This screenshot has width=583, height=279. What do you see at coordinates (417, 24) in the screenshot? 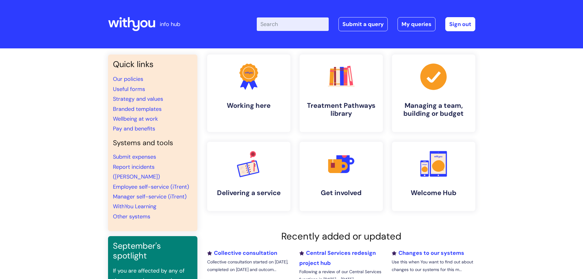
I see `a: My queries` at bounding box center [417, 24].